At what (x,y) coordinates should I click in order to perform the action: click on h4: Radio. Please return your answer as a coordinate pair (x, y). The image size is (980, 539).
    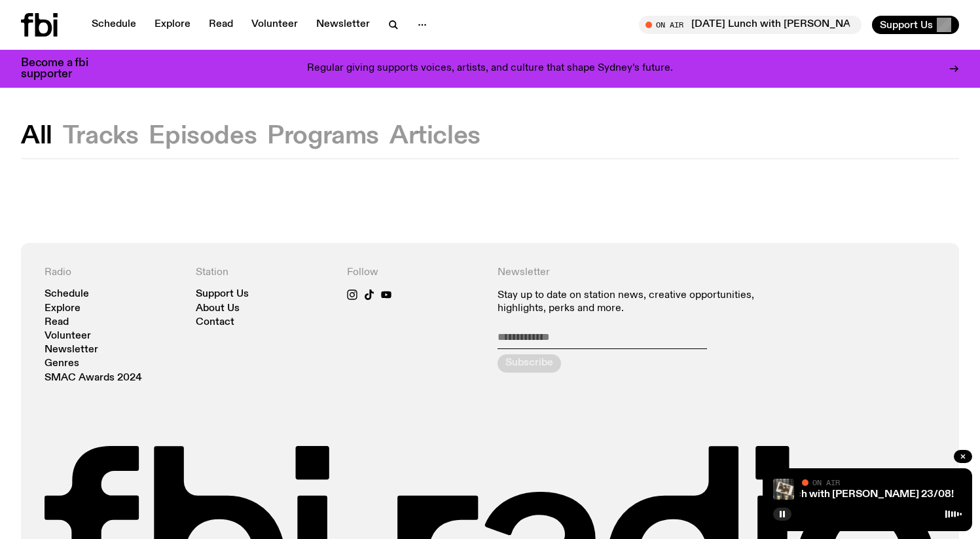
    Looking at the image, I should click on (112, 272).